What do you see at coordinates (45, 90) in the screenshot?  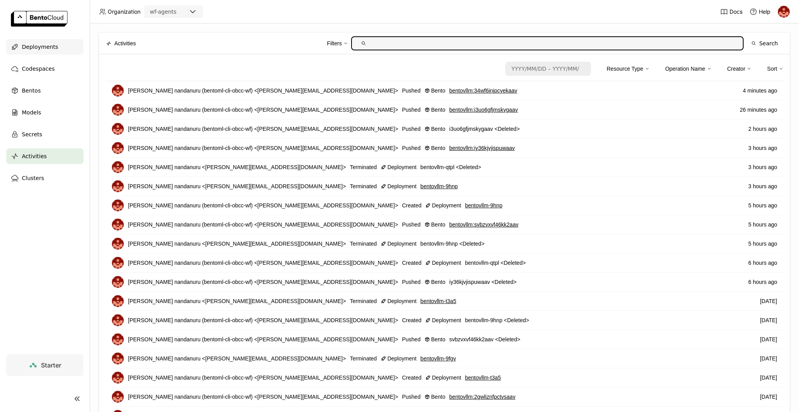 I see `a: Bentos` at bounding box center [45, 90].